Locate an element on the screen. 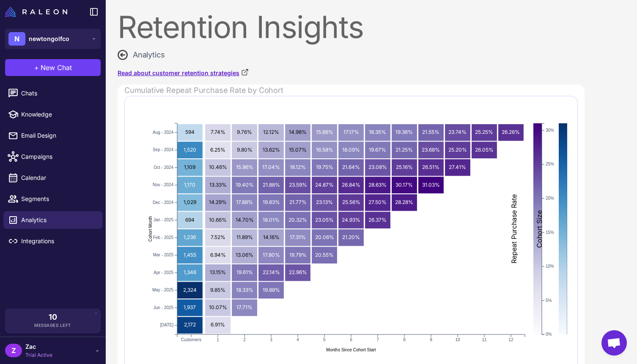  text: 594 is located at coordinates (190, 132).